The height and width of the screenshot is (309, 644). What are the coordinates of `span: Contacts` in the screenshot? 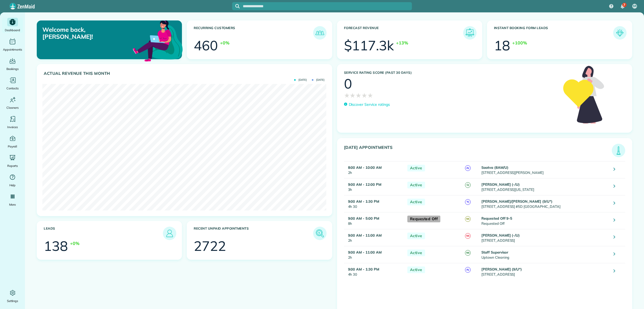 It's located at (13, 88).